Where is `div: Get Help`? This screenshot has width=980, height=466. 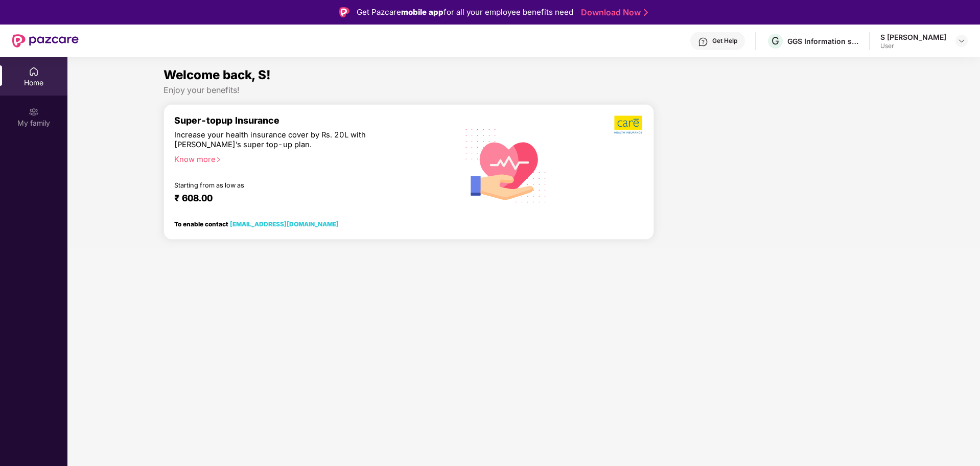 div: Get Help is located at coordinates (724, 41).